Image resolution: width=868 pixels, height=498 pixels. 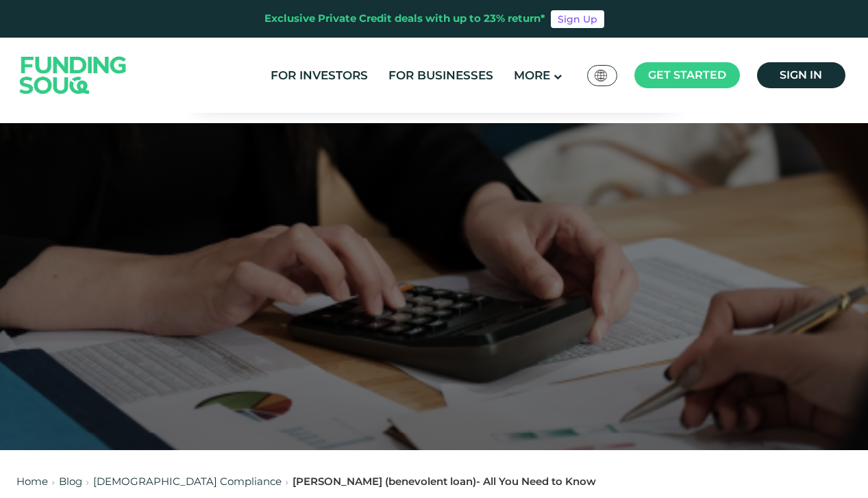 What do you see at coordinates (71, 481) in the screenshot?
I see `a: Blog` at bounding box center [71, 481].